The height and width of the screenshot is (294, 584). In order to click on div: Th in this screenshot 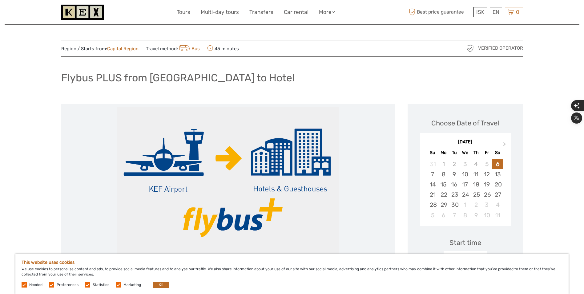, I will do `click(476, 152)`.